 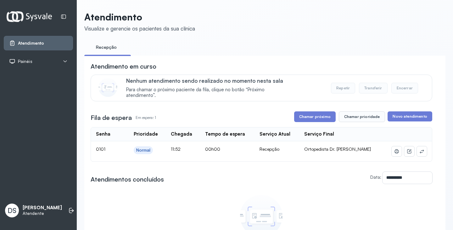 I want to click on div: Chegada, so click(x=181, y=134).